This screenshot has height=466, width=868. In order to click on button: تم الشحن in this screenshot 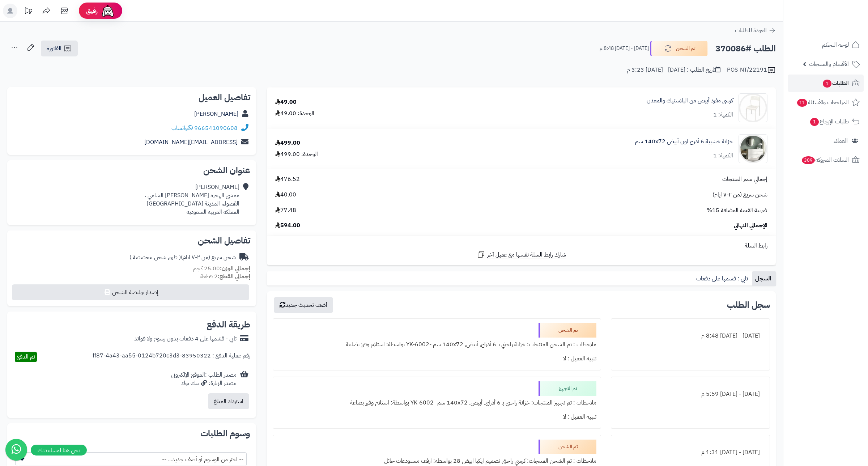, I will do `click(679, 48)`.